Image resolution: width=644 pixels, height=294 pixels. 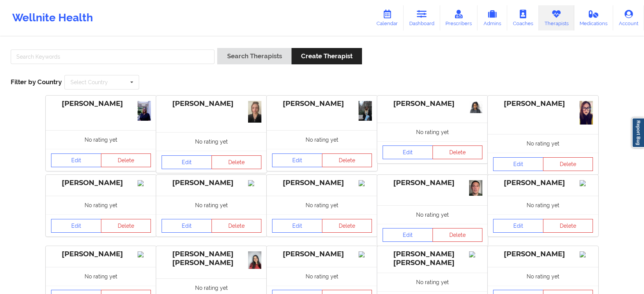 What do you see at coordinates (254, 56) in the screenshot?
I see `button: Search Therapists` at bounding box center [254, 56].